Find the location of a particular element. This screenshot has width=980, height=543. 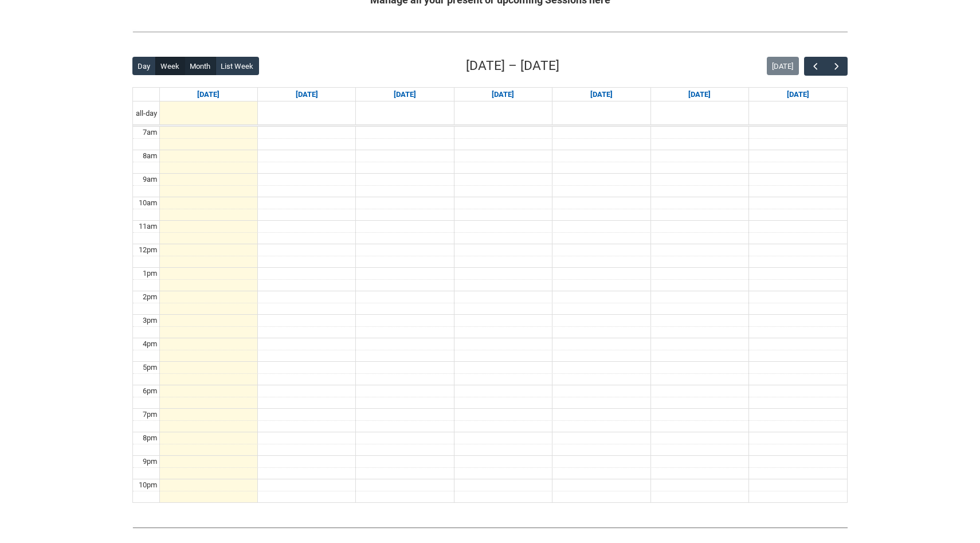

div: 12pm is located at coordinates (148, 250).